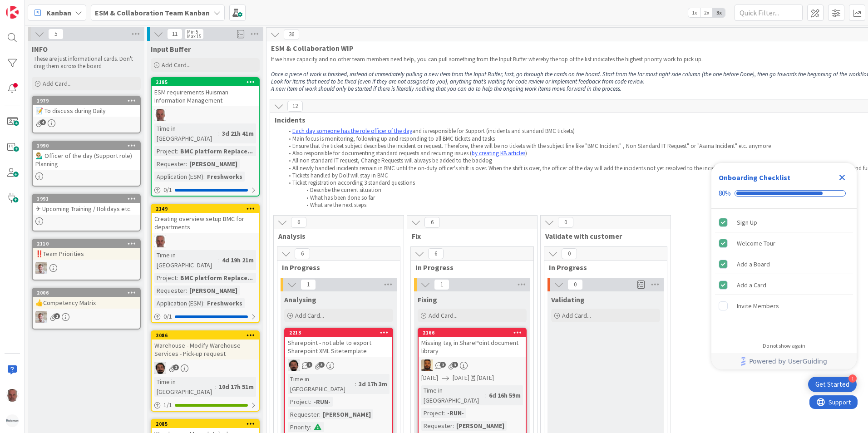  What do you see at coordinates (39, 49) in the screenshot?
I see `span: INFO` at bounding box center [39, 49].